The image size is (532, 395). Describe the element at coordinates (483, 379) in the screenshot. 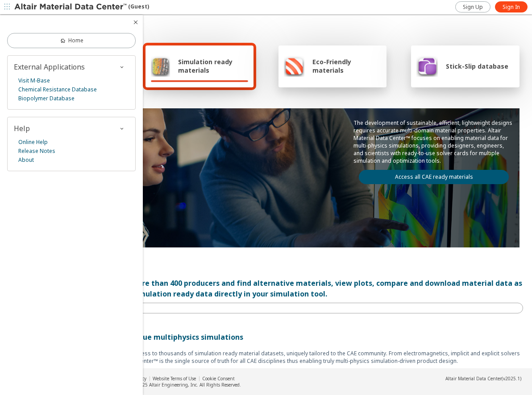

I see `div: (v2025.1)` at that location.